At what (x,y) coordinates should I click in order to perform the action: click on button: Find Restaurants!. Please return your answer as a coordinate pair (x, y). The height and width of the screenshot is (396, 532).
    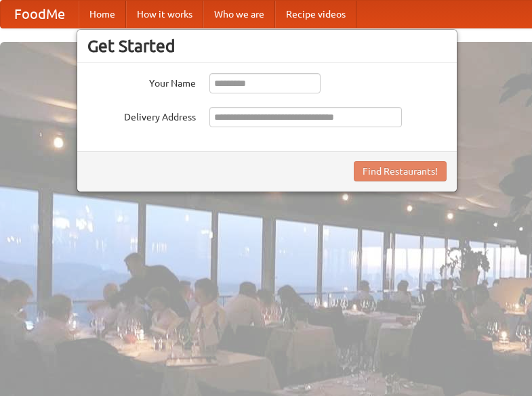
    Looking at the image, I should click on (400, 171).